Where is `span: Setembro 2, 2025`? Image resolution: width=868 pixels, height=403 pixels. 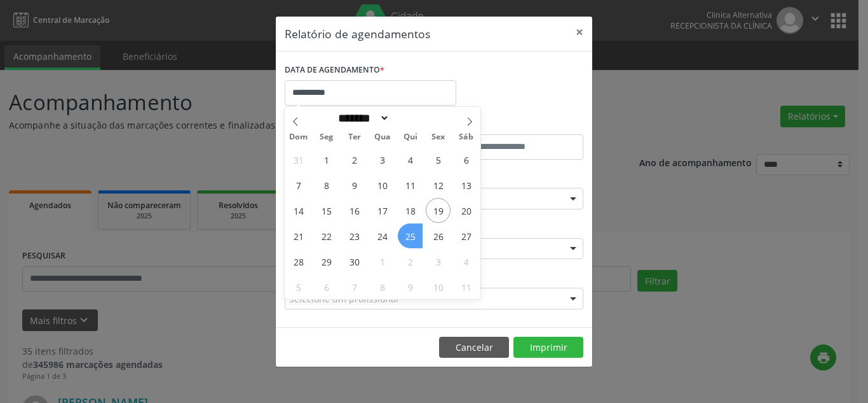
span: Setembro 2, 2025 is located at coordinates (354, 159).